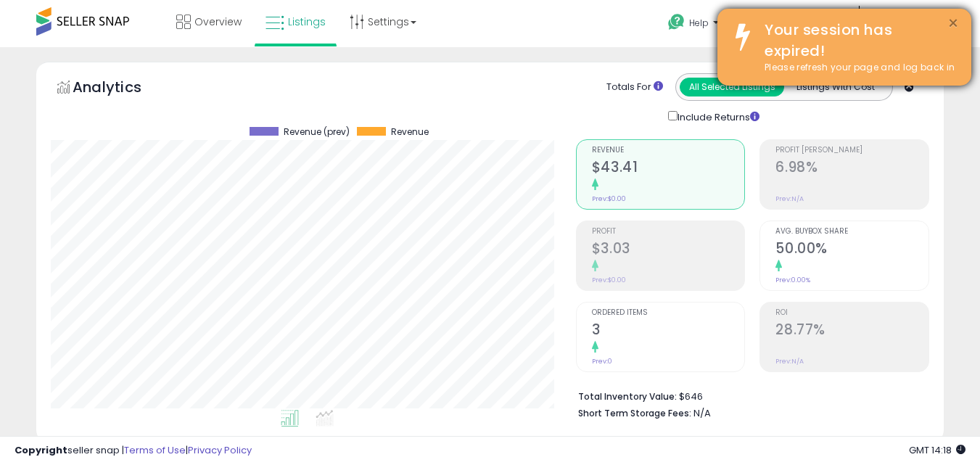 The width and height of the screenshot is (980, 465). I want to click on h2: $43.41, so click(668, 168).